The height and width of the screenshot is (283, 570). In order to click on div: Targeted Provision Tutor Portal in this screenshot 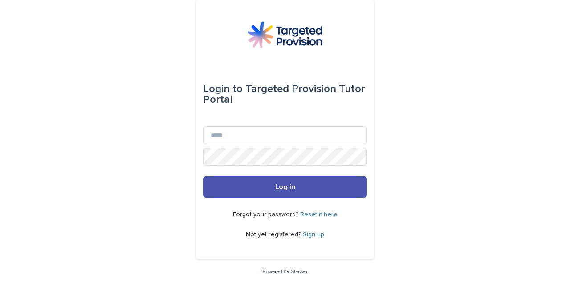, I will do `click(285, 94)`.